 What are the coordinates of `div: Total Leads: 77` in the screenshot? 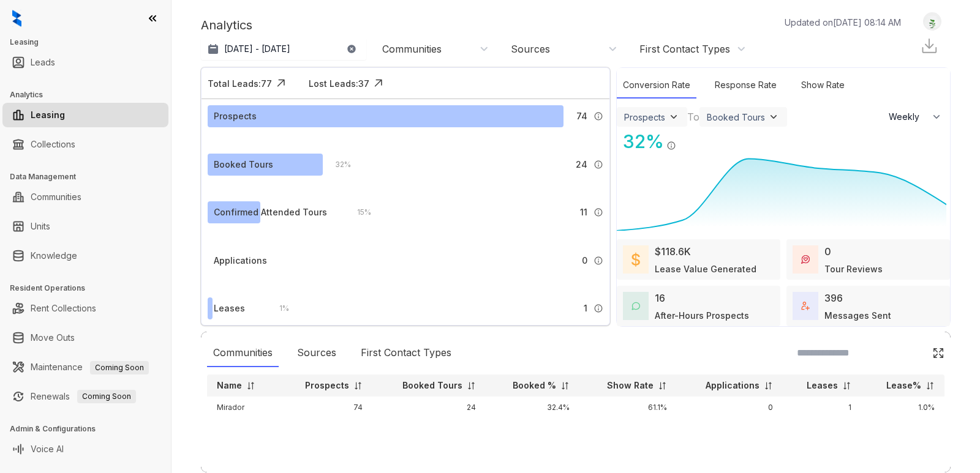 It's located at (239, 83).